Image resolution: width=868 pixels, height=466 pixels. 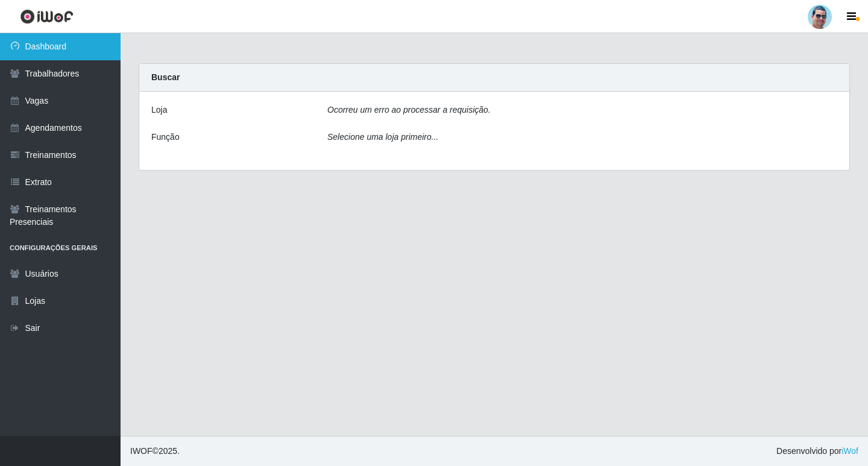 I want to click on i: Ocorreu um erro ao processar a requisição., so click(x=409, y=109).